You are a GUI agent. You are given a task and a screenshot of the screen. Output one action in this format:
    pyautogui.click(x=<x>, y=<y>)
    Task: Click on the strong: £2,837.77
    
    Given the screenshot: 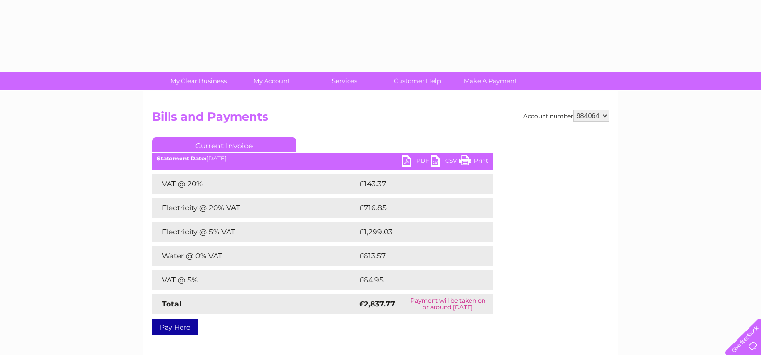 What is the action you would take?
    pyautogui.click(x=377, y=303)
    